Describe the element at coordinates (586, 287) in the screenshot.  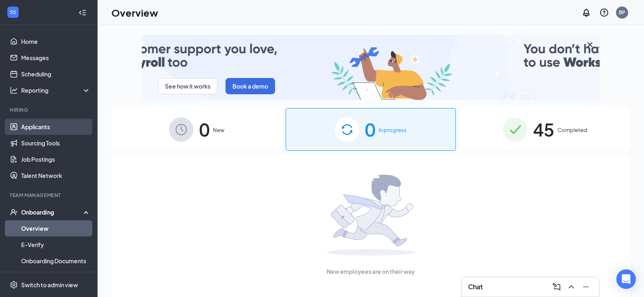
I see `button: Minimize` at that location.